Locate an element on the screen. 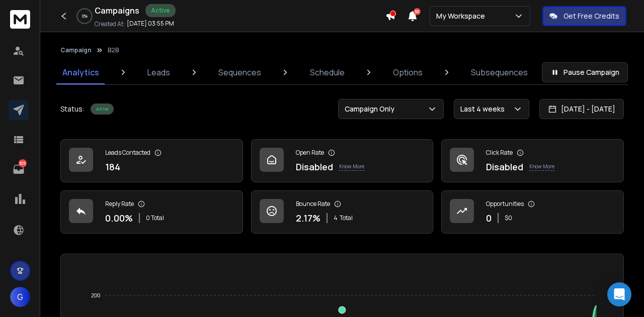  a: Analytics is located at coordinates (81, 72).